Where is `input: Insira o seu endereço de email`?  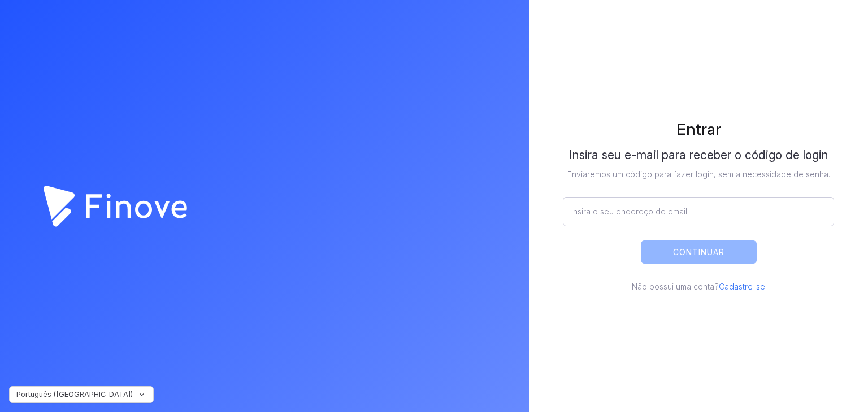
input: Insira o seu endereço de email is located at coordinates (698, 211).